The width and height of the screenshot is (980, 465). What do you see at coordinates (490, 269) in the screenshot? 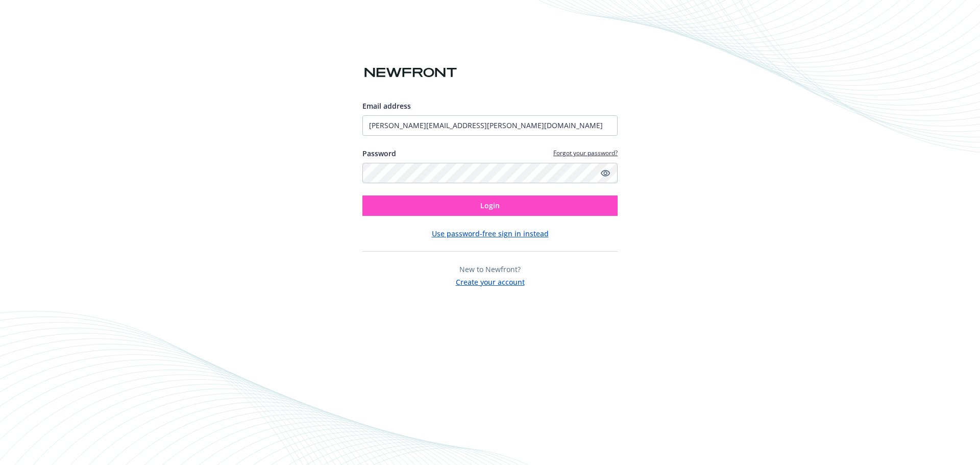
I see `span: New to Newfront?` at bounding box center [490, 269].